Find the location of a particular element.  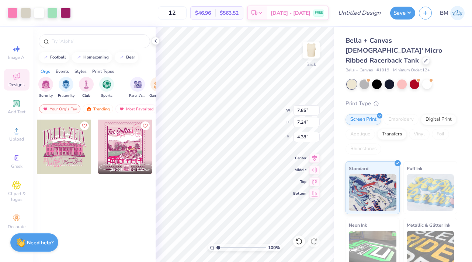

img: Back is located at coordinates (311, 50).